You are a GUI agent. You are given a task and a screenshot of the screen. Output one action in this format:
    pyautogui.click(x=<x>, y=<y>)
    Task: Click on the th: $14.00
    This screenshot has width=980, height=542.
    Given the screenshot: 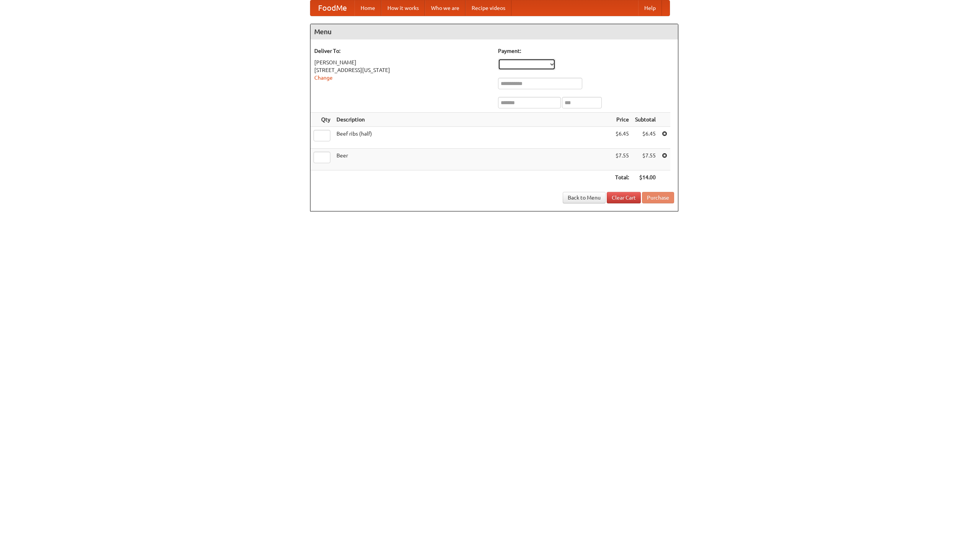 What is the action you would take?
    pyautogui.click(x=646, y=177)
    